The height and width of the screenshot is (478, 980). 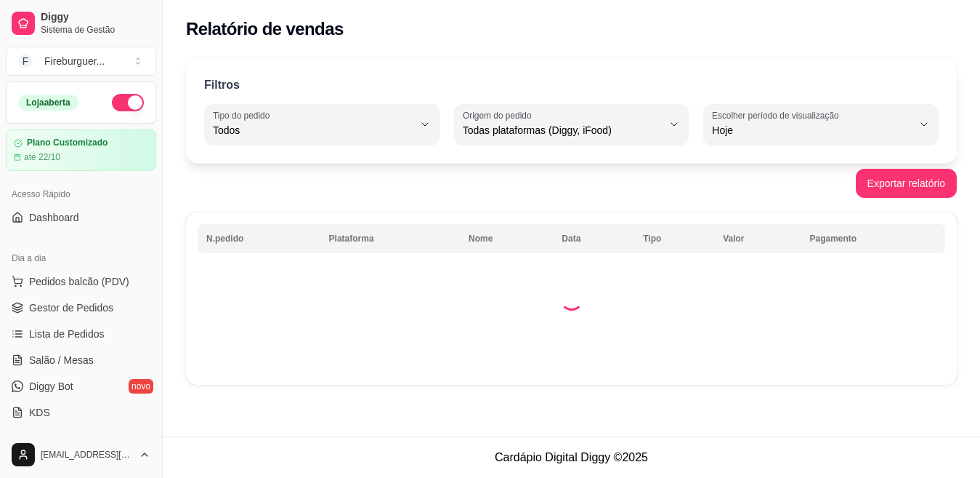 What do you see at coordinates (51, 386) in the screenshot?
I see `span: Diggy Bot` at bounding box center [51, 386].